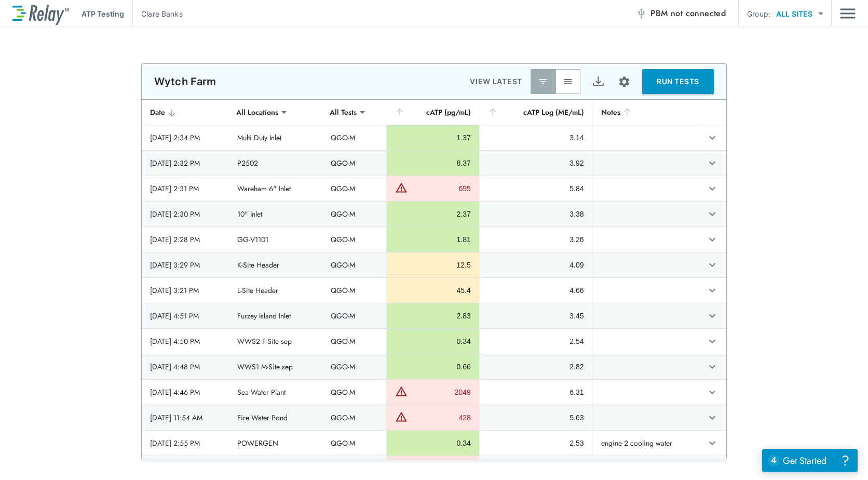 Image resolution: width=868 pixels, height=480 pixels. Describe the element at coordinates (275, 367) in the screenshot. I see `td: WWS1 M-Site sep` at that location.